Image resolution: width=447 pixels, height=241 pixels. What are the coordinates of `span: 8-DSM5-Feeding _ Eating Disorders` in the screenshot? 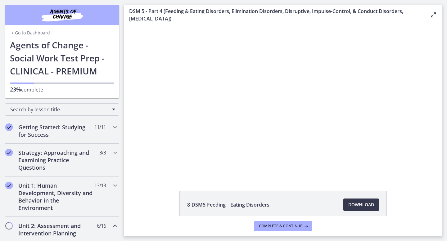 It's located at (228, 205).